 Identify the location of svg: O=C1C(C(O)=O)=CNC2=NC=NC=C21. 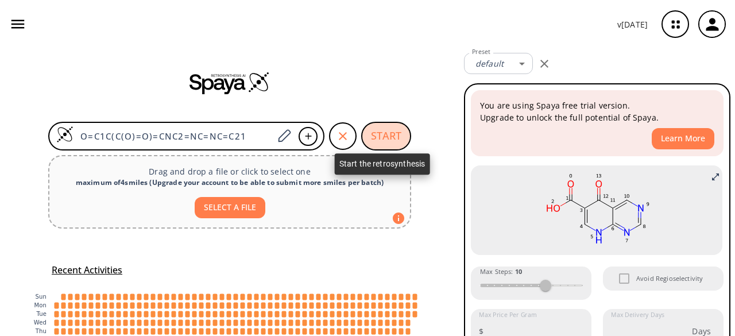
(597, 210).